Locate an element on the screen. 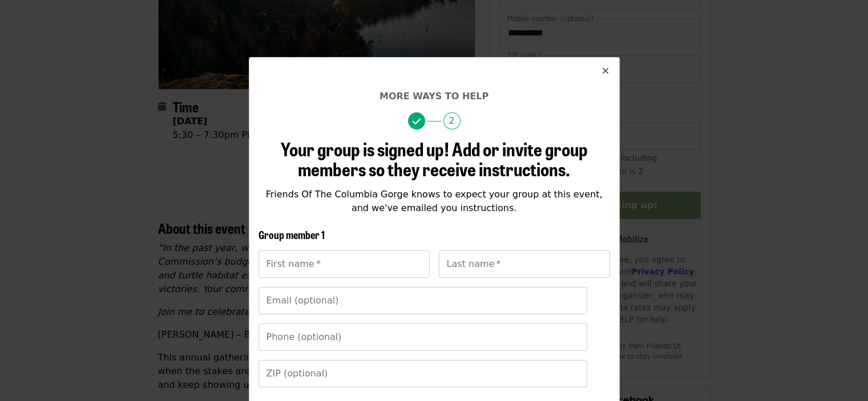 The image size is (868, 401). button: Close is located at coordinates (605, 71).